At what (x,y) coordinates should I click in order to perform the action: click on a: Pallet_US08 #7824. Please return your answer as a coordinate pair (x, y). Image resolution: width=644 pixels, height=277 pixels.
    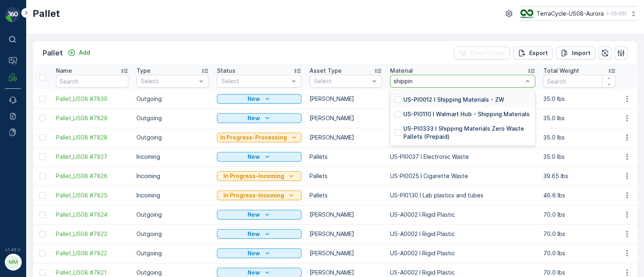
    Looking at the image, I should click on (92, 215).